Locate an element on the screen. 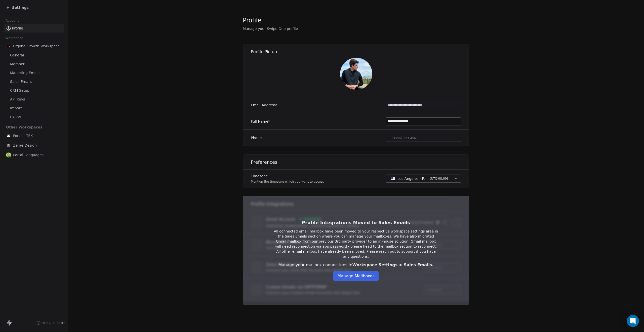  span: CRM Setup is located at coordinates (20, 90).